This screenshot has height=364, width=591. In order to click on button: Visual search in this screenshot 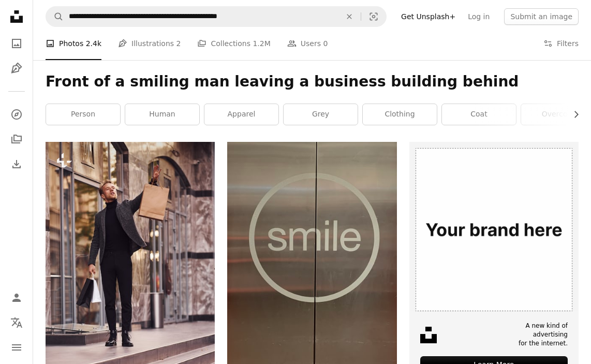, I will do `click(374, 17)`.